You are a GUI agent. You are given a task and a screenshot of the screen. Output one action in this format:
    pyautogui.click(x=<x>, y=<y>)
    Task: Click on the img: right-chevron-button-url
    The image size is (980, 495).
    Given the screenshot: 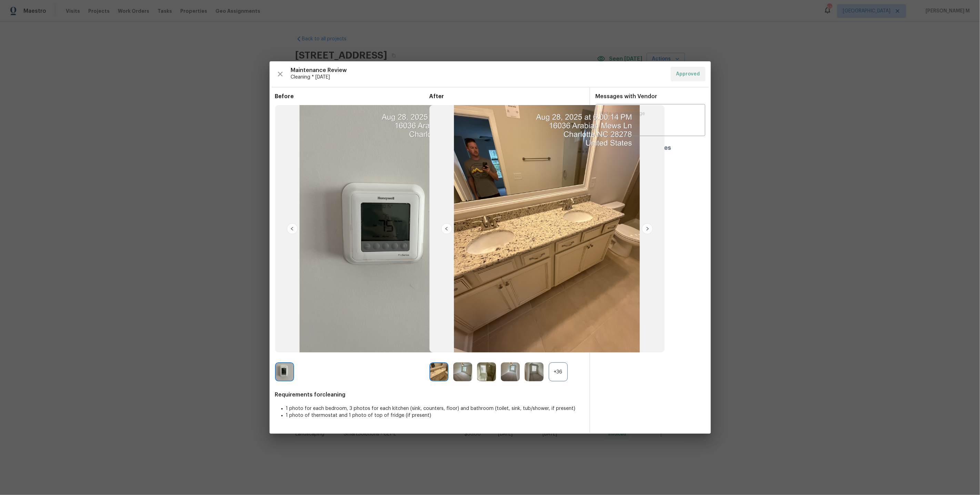 What is the action you would take?
    pyautogui.click(x=648, y=228)
    